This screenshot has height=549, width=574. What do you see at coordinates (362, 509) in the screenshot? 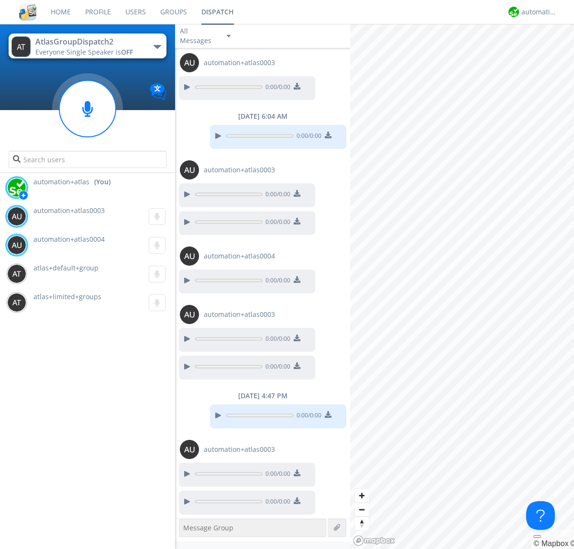
I see `button: Zoom out` at bounding box center [362, 509].